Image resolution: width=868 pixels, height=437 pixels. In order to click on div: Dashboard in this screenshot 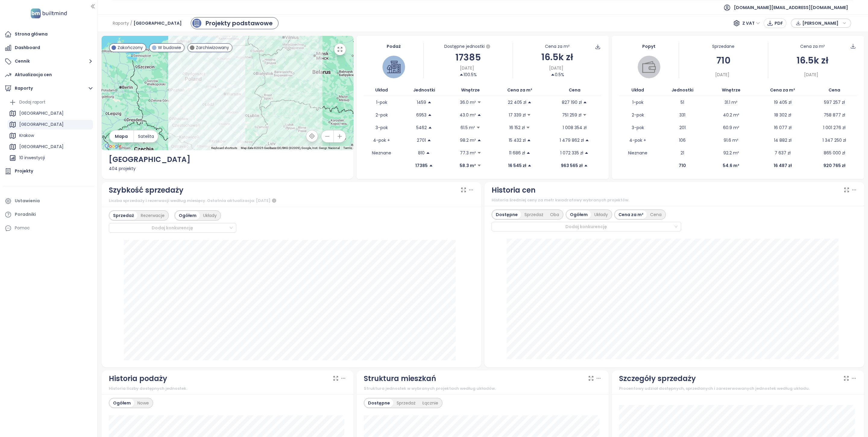, I will do `click(27, 48)`.